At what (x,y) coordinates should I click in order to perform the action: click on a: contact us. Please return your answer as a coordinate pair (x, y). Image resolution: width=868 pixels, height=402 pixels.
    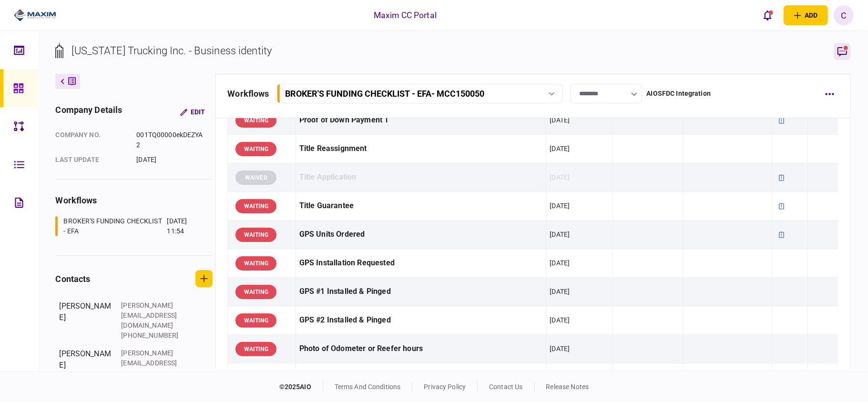
    Looking at the image, I should click on (505, 387).